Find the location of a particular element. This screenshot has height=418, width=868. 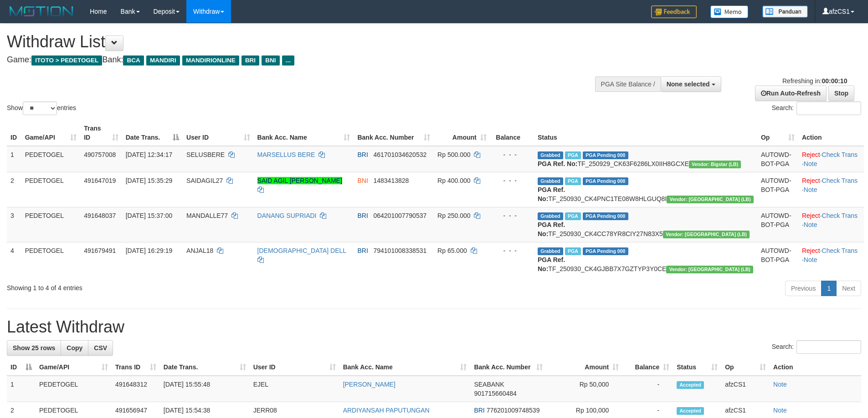

td: 2 is located at coordinates (14, 190).